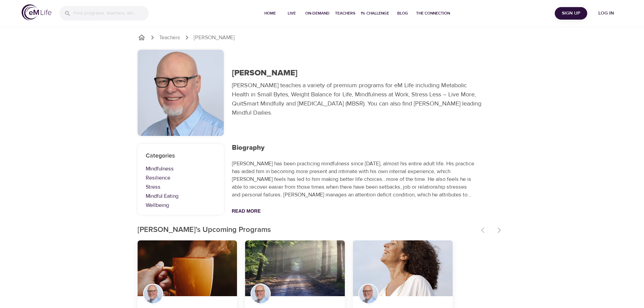 Image resolution: width=644 pixels, height=308 pixels. I want to click on a: Resilience, so click(181, 178).